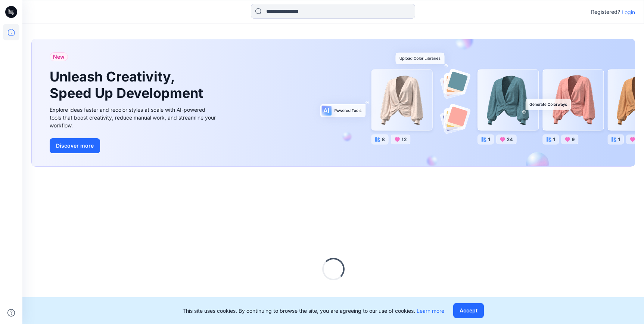 Image resolution: width=644 pixels, height=324 pixels. I want to click on p: Registered?, so click(606, 12).